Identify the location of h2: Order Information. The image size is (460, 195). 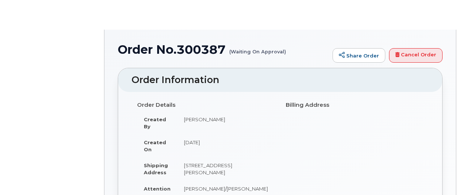
(280, 80).